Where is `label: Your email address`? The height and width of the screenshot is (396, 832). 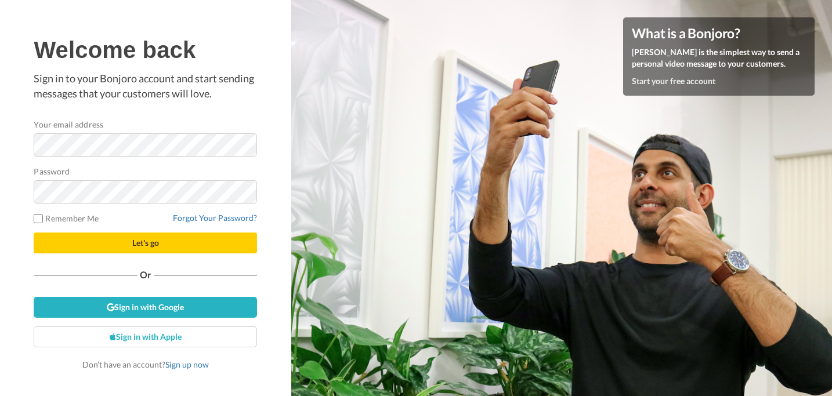 label: Your email address is located at coordinates (68, 124).